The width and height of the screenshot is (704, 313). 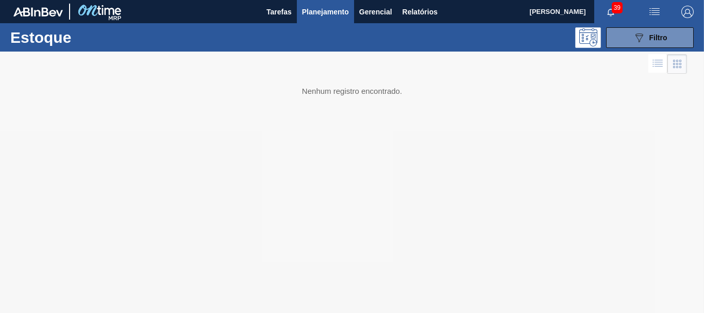 I want to click on img: TNhmsLtSVTkK8tSr43FrP2fwEKptu5GPRR3wAAAABJRU5ErkJggg==, so click(x=38, y=12).